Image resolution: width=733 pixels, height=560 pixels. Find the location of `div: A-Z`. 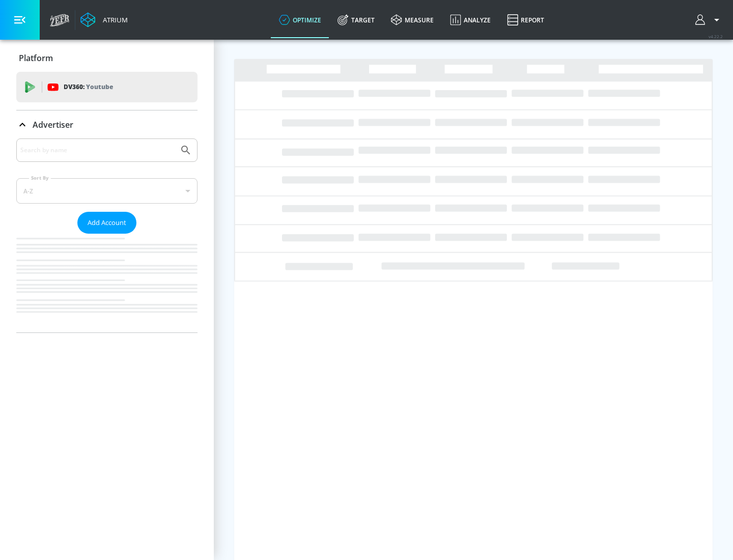

div: A-Z is located at coordinates (107, 191).